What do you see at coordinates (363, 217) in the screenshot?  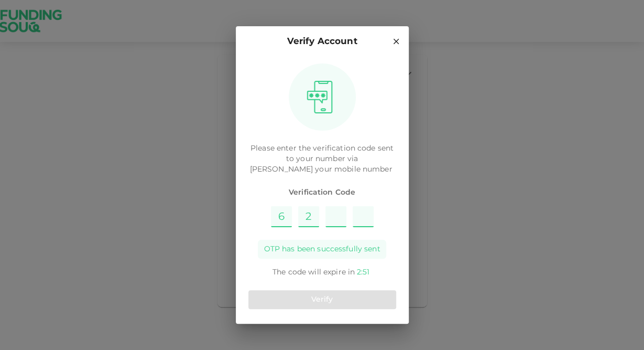 I see `input: Please enter OTP character 4` at bounding box center [363, 217].